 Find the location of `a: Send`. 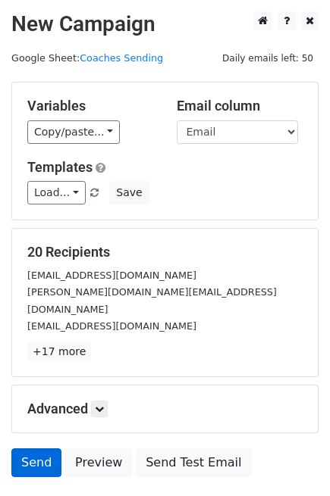

a: Send is located at coordinates (36, 463).